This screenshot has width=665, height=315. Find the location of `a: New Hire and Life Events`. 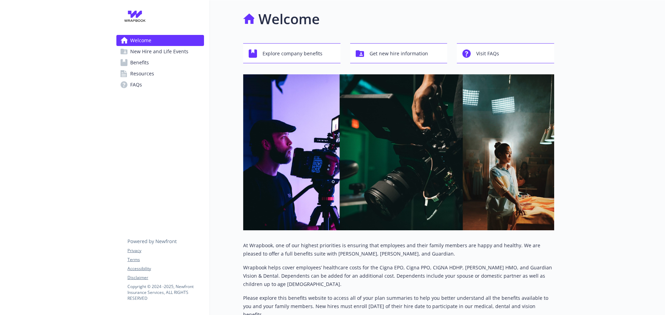

a: New Hire and Life Events is located at coordinates (160, 52).